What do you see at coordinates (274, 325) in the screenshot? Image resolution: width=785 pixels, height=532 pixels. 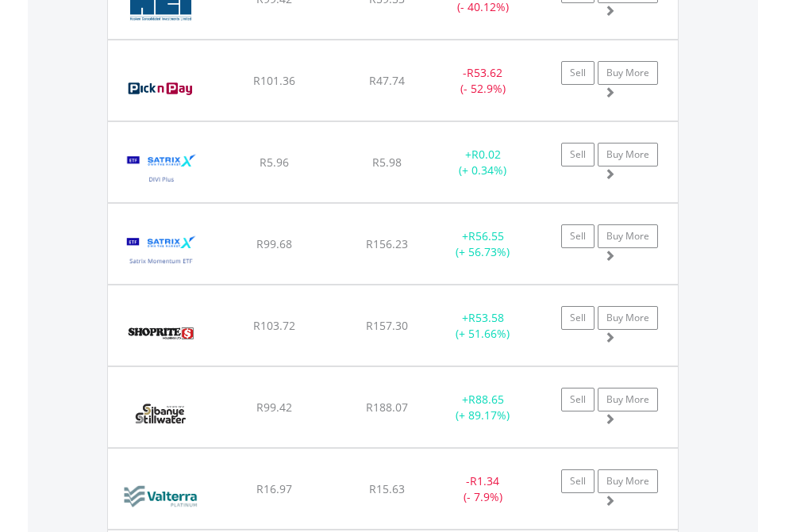 I see `span: R103.72` at bounding box center [274, 325].